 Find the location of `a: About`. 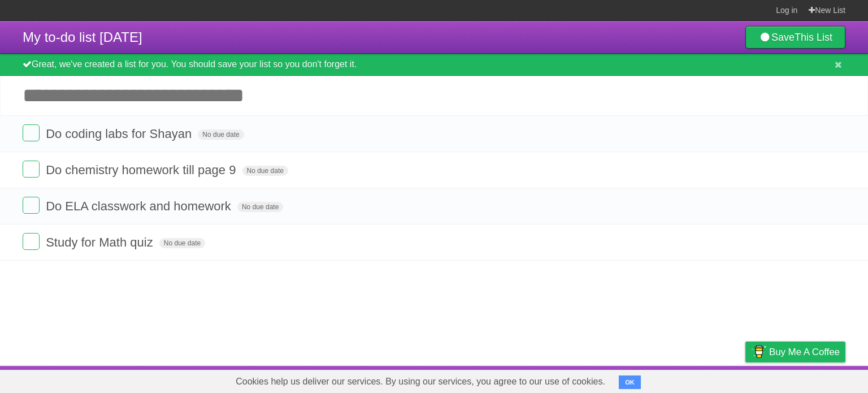

a: About is located at coordinates (607, 379).